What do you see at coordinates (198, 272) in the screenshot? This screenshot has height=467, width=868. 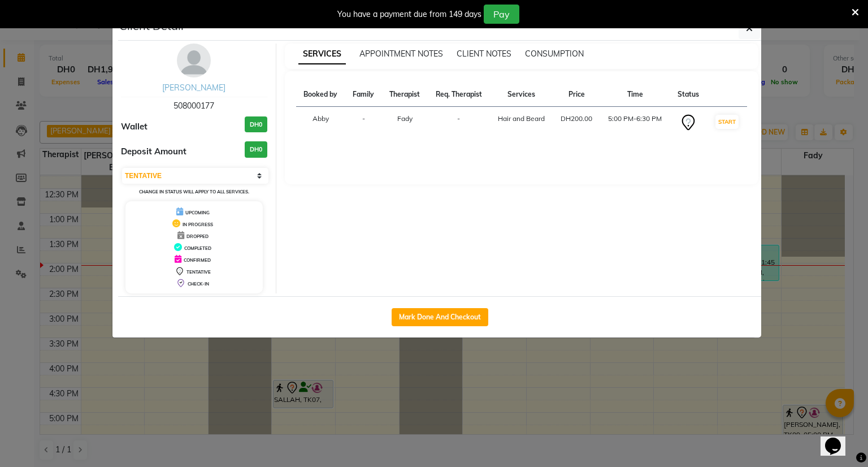 I see `span: TENTATIVE` at bounding box center [198, 272].